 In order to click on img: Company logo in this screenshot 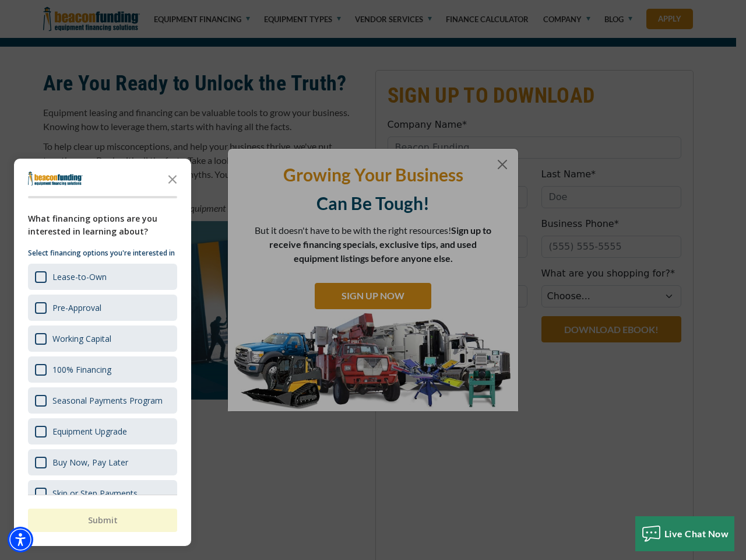, I will do `click(55, 178)`.